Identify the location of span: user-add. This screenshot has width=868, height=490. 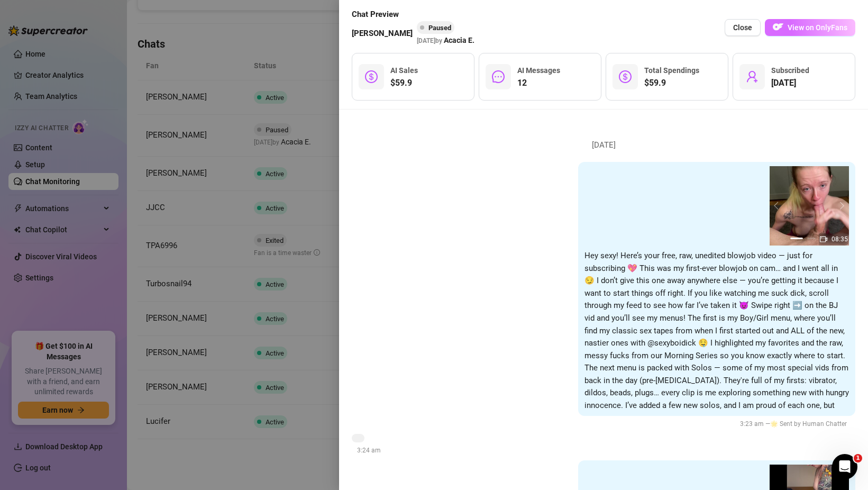
(752, 77).